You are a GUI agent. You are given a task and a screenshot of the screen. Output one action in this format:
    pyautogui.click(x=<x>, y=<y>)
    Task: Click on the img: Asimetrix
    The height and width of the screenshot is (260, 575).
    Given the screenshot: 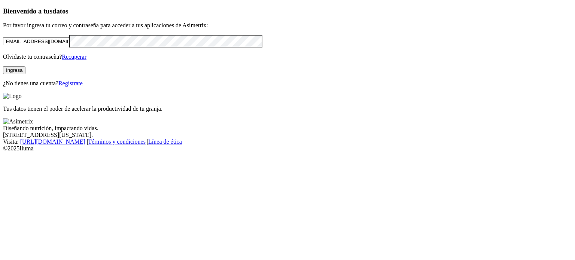 What is the action you would take?
    pyautogui.click(x=18, y=122)
    